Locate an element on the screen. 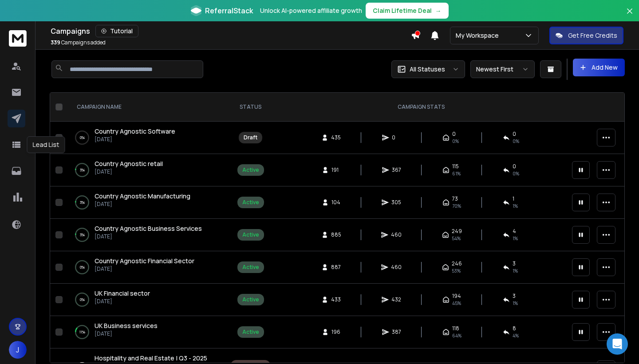 The height and width of the screenshot is (364, 639). span: 433 is located at coordinates (336, 300).